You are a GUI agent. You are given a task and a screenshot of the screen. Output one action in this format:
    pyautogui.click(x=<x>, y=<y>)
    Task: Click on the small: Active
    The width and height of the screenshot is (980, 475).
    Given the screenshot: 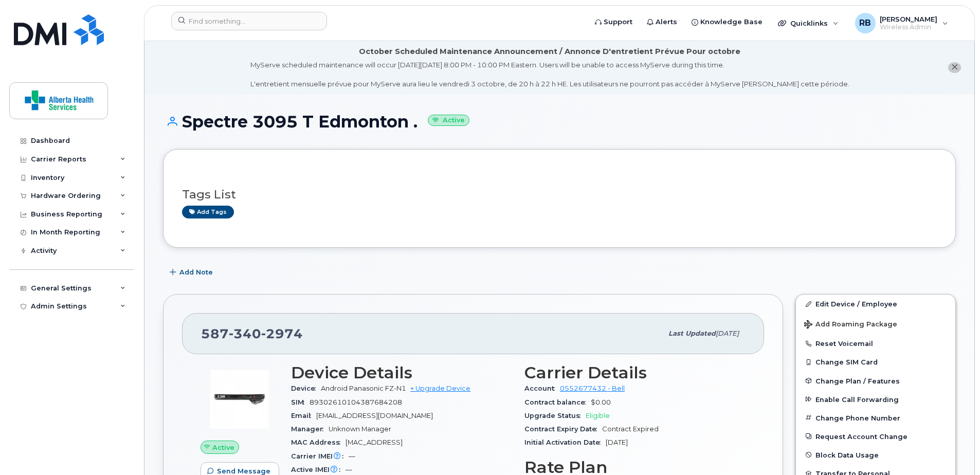 What is the action you would take?
    pyautogui.click(x=448, y=120)
    